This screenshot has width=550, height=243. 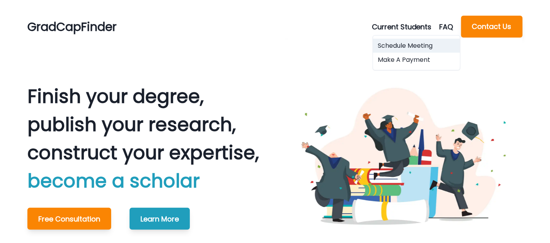 What do you see at coordinates (143, 181) in the screenshot?
I see `p: become a scholar` at bounding box center [143, 181].